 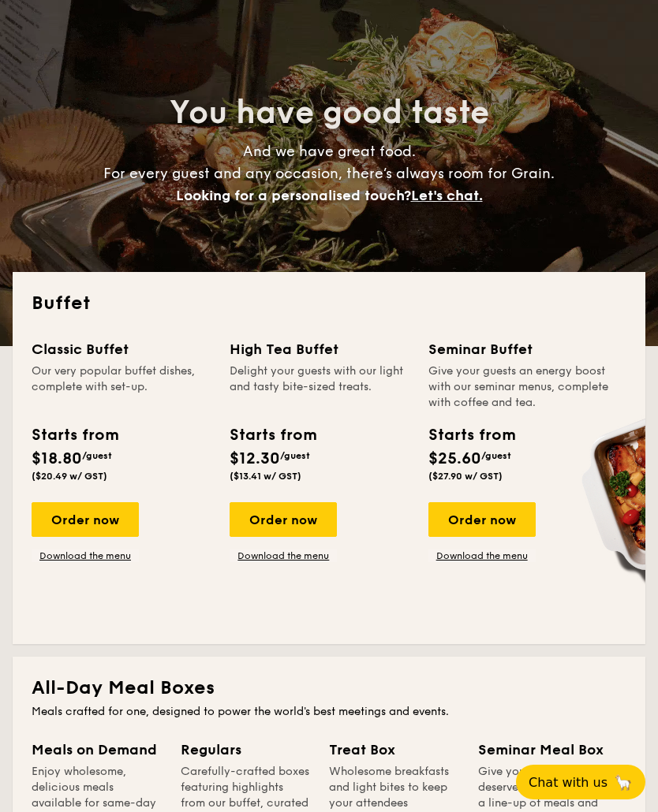 What do you see at coordinates (329, 303) in the screenshot?
I see `h2: Buffet` at bounding box center [329, 303].